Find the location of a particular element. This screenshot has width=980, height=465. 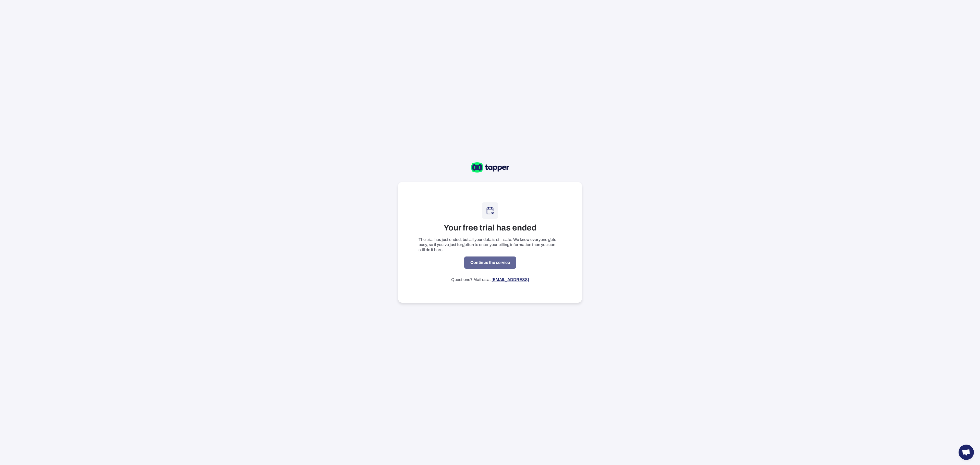

h3: Your free trial has ended is located at coordinates (490, 228).